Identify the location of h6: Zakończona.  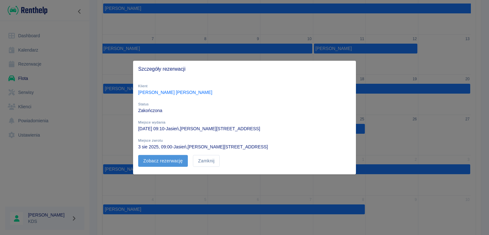
(244, 110).